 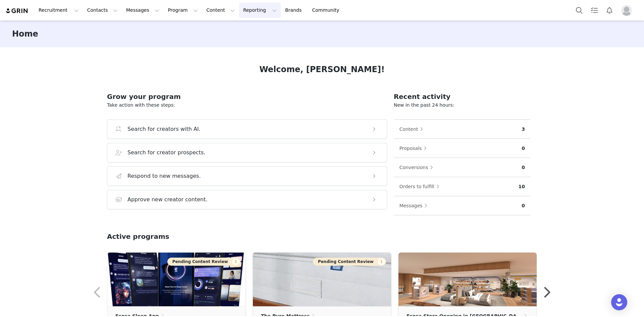 I want to click on img: 84753cac-884f-4685-8db4-f857c62bc744.png, so click(x=176, y=280).